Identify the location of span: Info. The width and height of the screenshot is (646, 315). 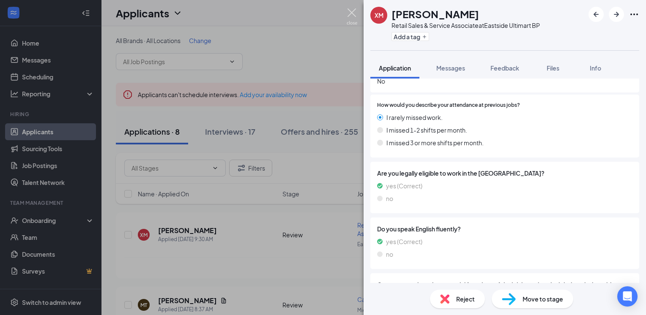
(595, 68).